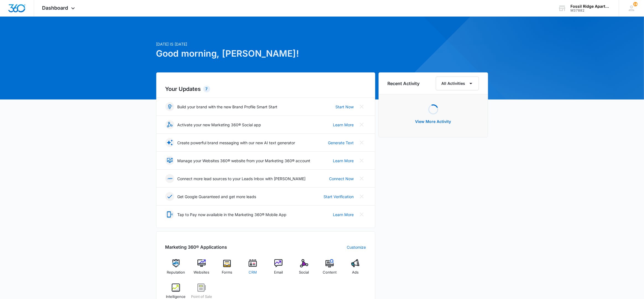 The width and height of the screenshot is (644, 299). I want to click on a: CRM, so click(253, 270).